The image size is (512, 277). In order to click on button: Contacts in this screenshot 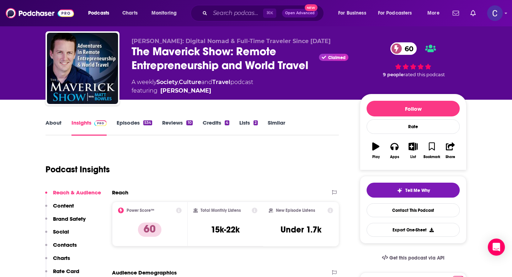, I will do `click(61, 247)`.